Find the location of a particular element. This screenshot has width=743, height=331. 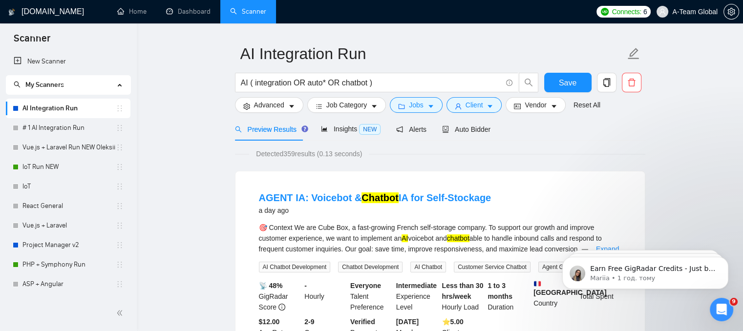

b: $12.00 is located at coordinates (269, 322).